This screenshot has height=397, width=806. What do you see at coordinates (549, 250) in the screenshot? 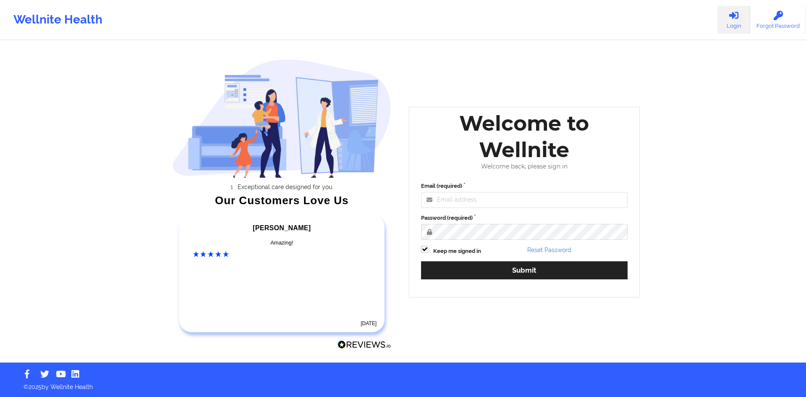
I see `a: Reset Password` at bounding box center [549, 250].